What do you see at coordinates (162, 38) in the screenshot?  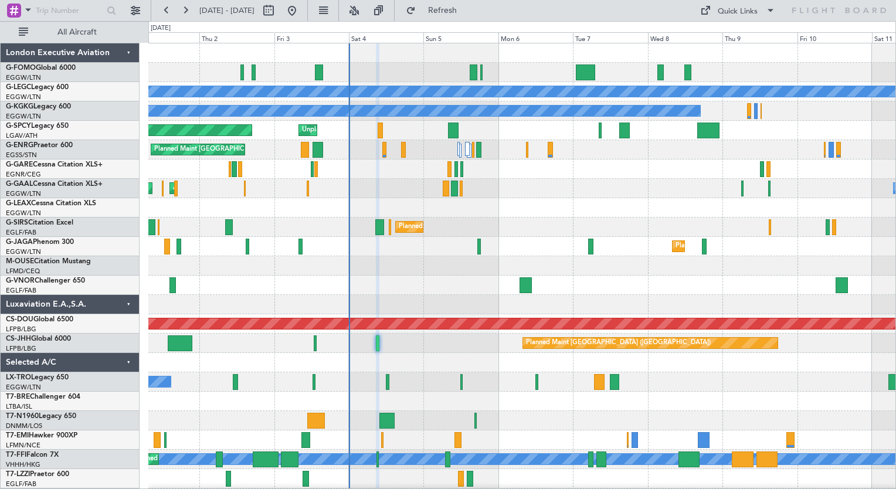 I see `div: Wed 1` at bounding box center [162, 38].